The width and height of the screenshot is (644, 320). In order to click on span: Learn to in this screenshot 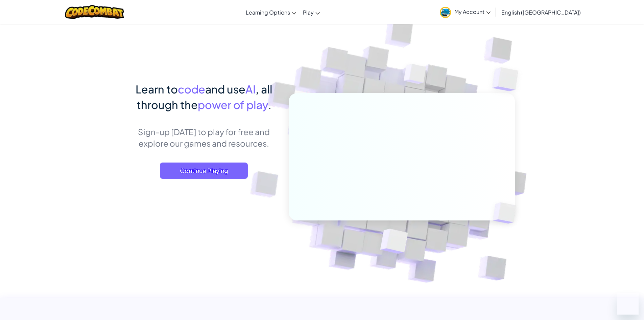, I will do `click(156, 89)`.